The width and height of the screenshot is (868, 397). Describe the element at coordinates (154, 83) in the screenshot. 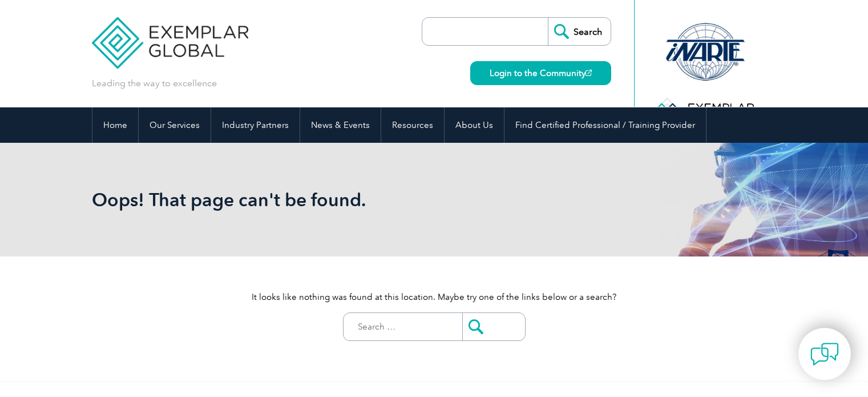

I see `p: Leading the way to excellence` at that location.